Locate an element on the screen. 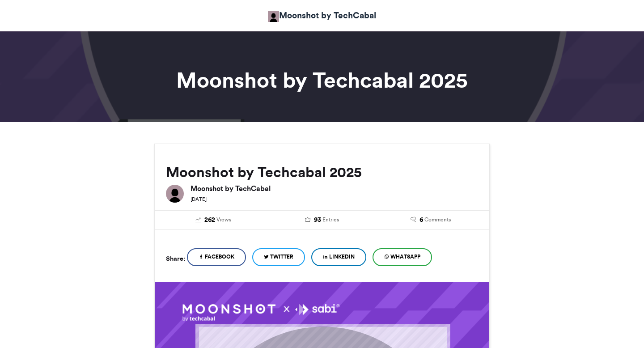 This screenshot has width=644, height=348. a: 6 Comments is located at coordinates (430, 220).